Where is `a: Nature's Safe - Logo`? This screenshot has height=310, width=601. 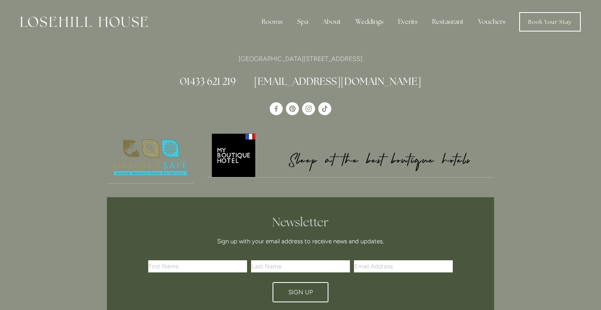
a: Nature's Safe - Logo is located at coordinates (150, 158).